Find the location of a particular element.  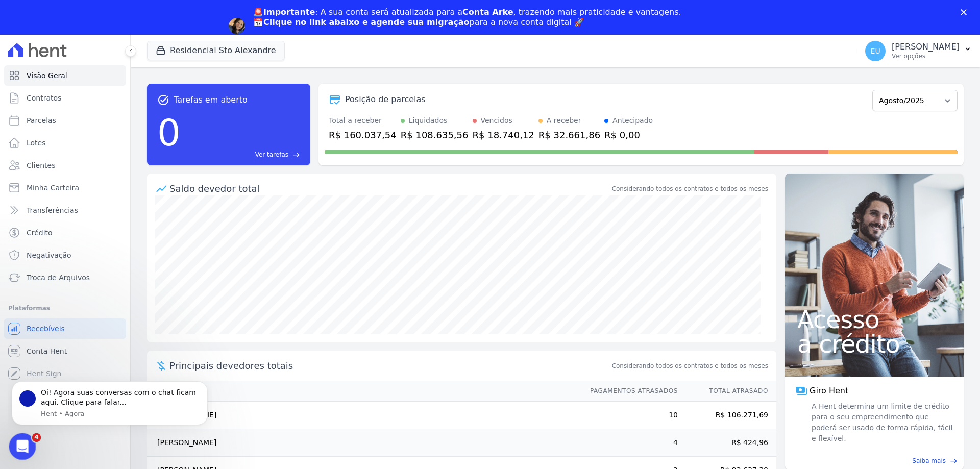

a: Visão Geral is located at coordinates (65, 75).